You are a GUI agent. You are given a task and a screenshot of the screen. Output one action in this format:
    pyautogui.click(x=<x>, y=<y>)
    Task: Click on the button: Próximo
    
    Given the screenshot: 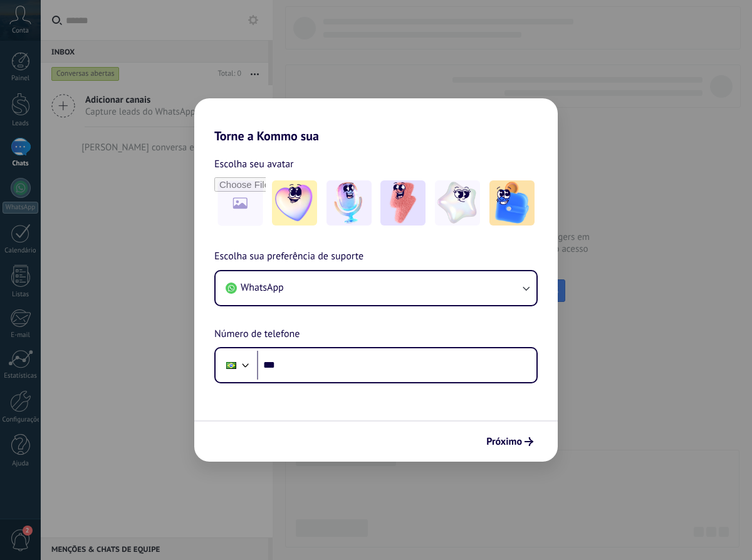 What is the action you would take?
    pyautogui.click(x=509, y=442)
    